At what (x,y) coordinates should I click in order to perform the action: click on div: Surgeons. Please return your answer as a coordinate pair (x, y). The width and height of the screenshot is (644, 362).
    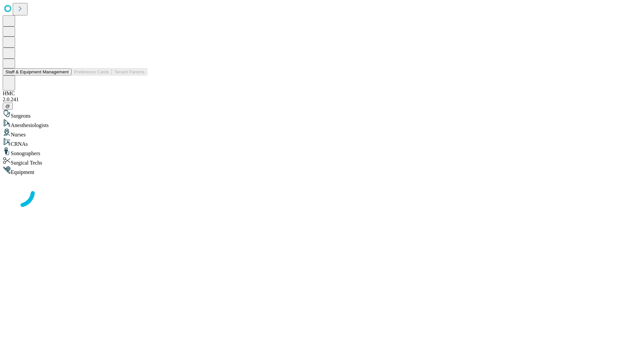
    Looking at the image, I should click on (322, 114).